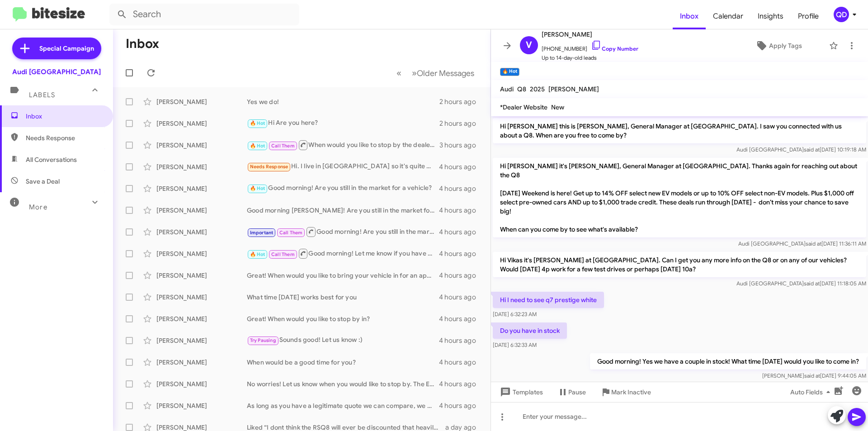  I want to click on button: Apply Tags, so click(778, 46).